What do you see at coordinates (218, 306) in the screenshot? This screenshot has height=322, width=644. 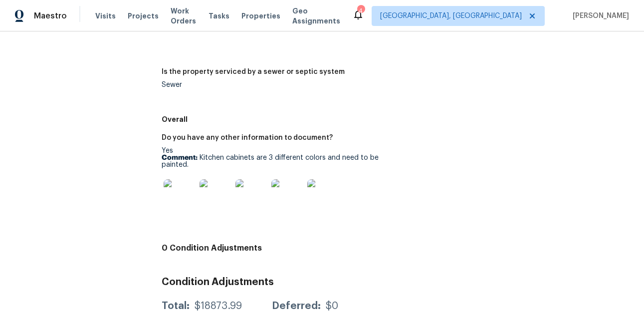 I see `div: $18873.99` at bounding box center [218, 306].